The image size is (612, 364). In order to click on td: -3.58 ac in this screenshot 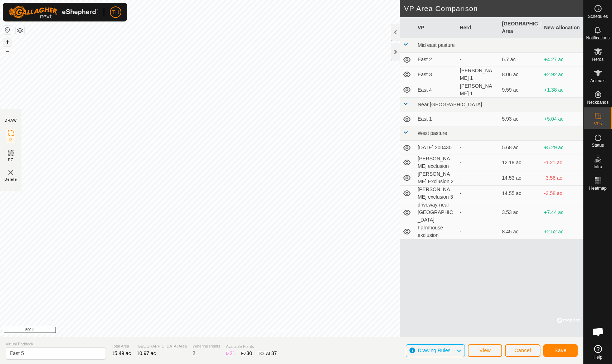, I will do `click(562, 193)`.